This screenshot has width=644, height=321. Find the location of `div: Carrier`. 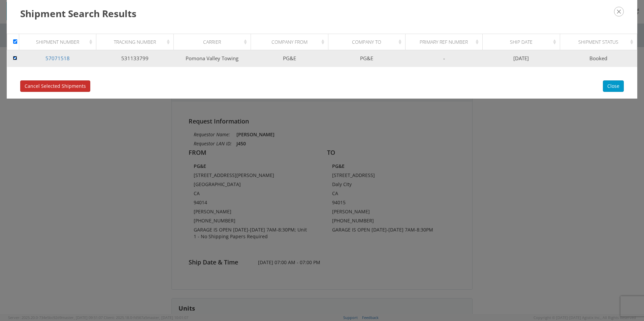

div: Carrier is located at coordinates (214, 42).